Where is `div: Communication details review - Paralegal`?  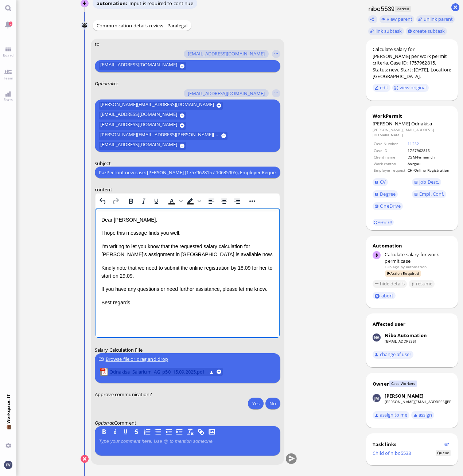 div: Communication details review - Paralegal is located at coordinates (142, 25).